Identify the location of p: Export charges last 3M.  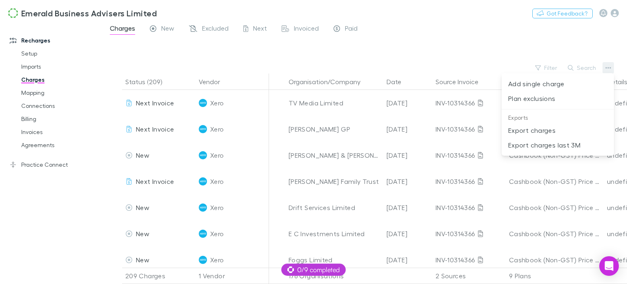
(558, 145).